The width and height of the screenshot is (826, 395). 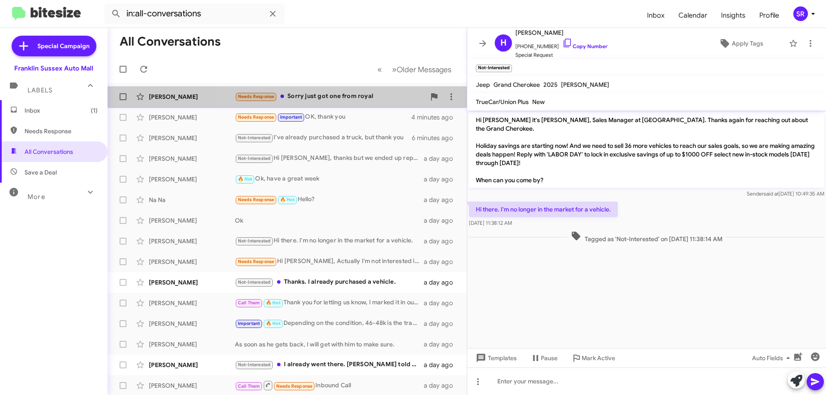 What do you see at coordinates (435, 117) in the screenshot?
I see `div: 4 minutes ago` at bounding box center [435, 117].